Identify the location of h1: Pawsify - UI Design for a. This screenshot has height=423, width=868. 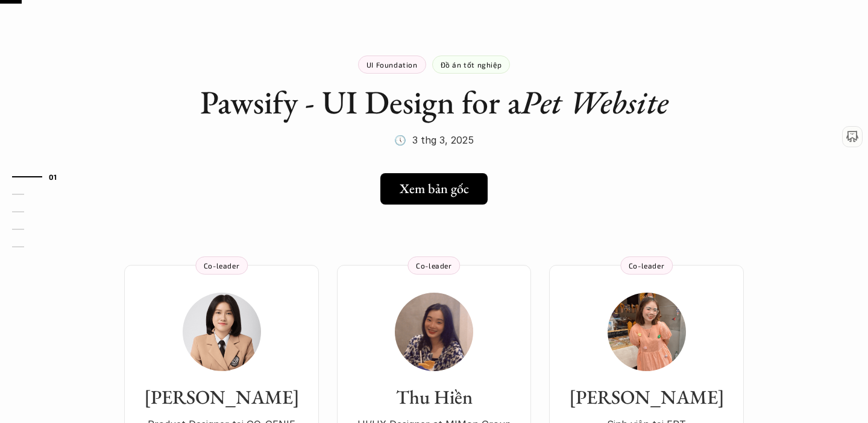
(434, 102).